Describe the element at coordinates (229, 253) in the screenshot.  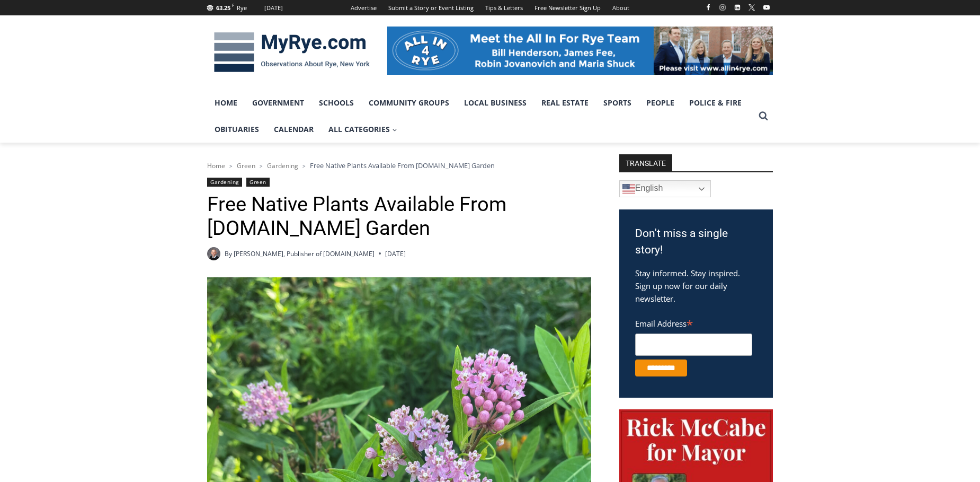
I see `span: By` at that location.